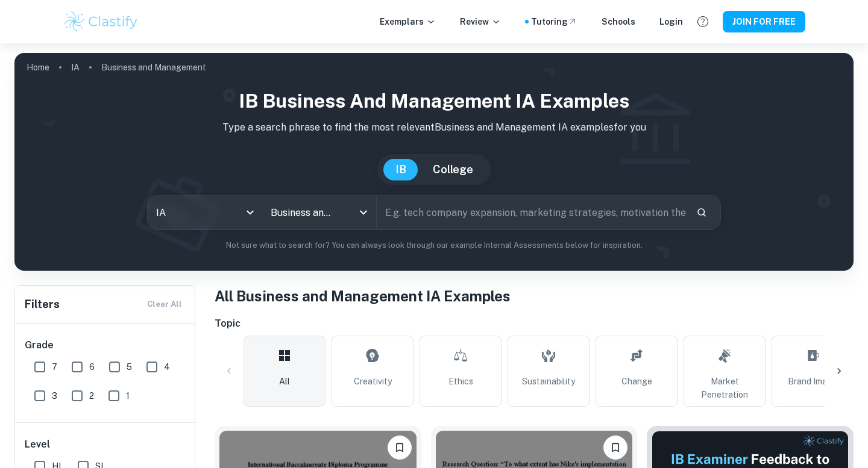 The width and height of the screenshot is (868, 468). I want to click on span: 7, so click(54, 367).